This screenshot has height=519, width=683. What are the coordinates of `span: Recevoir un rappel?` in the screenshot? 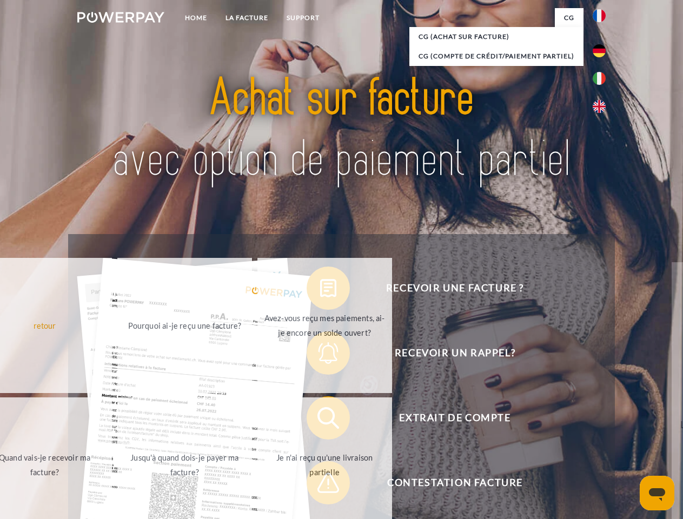 It's located at (455, 353).